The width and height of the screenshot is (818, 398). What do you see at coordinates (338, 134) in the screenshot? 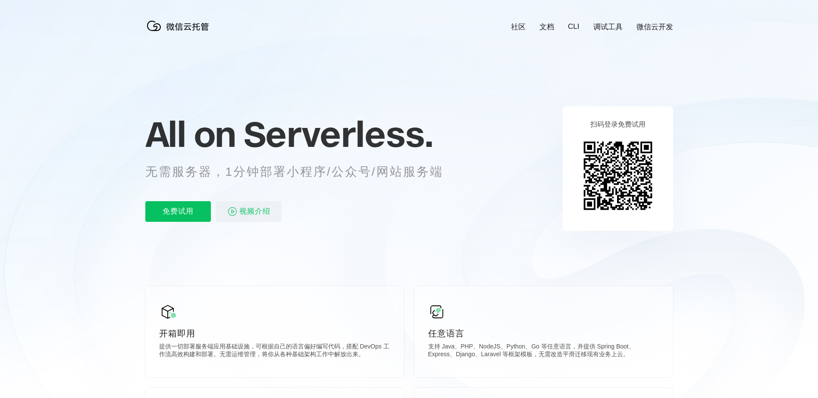
I see `span: Serverless.` at bounding box center [338, 134].